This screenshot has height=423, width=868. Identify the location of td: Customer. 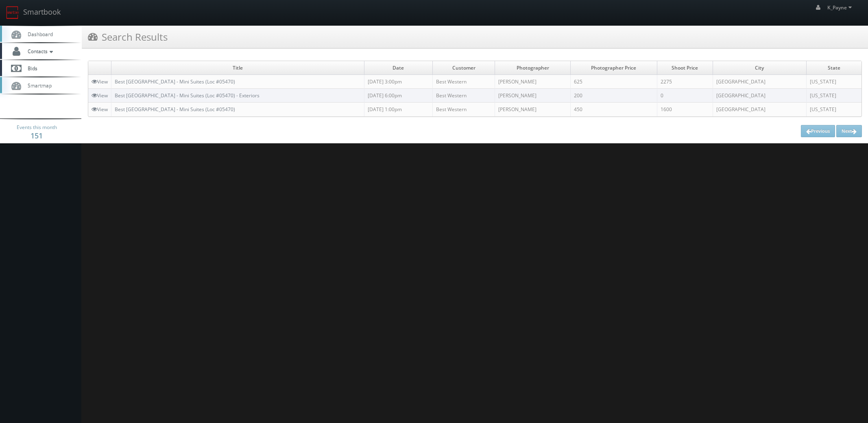
(464, 68).